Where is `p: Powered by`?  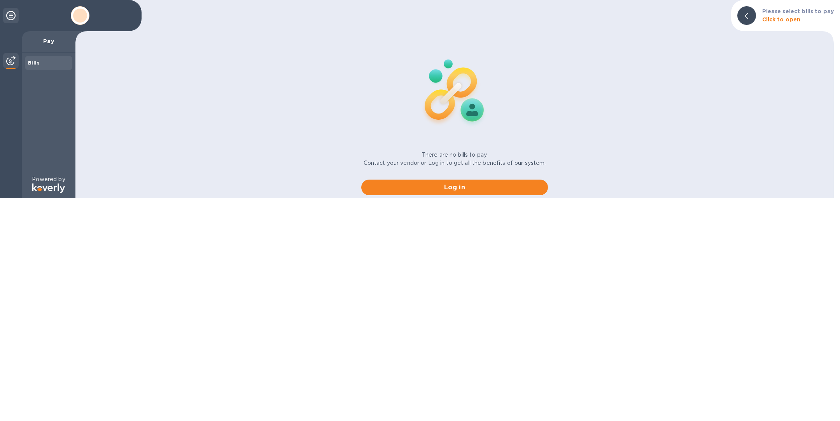 p: Powered by is located at coordinates (48, 179).